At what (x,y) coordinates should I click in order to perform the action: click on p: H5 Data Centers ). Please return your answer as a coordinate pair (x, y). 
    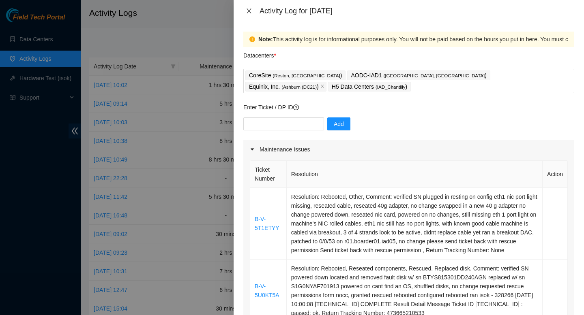
    Looking at the image, I should click on (369, 87).